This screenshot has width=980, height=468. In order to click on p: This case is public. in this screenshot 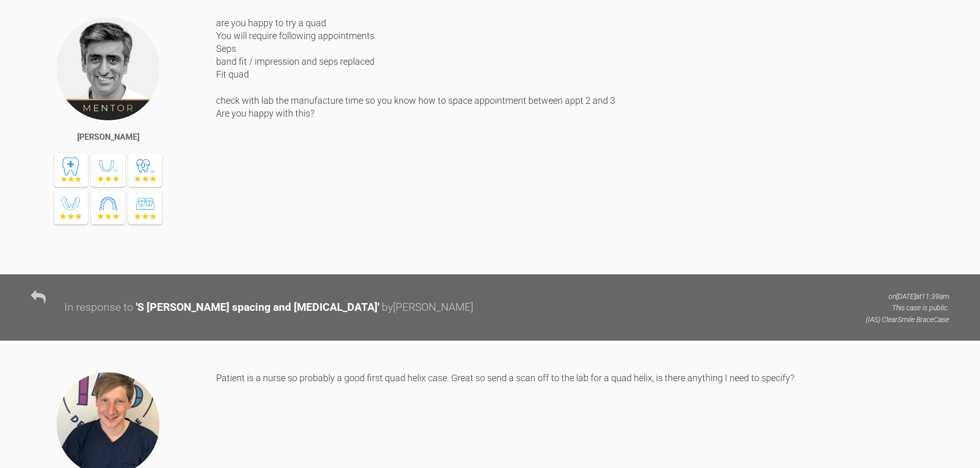, I will do `click(907, 308)`.